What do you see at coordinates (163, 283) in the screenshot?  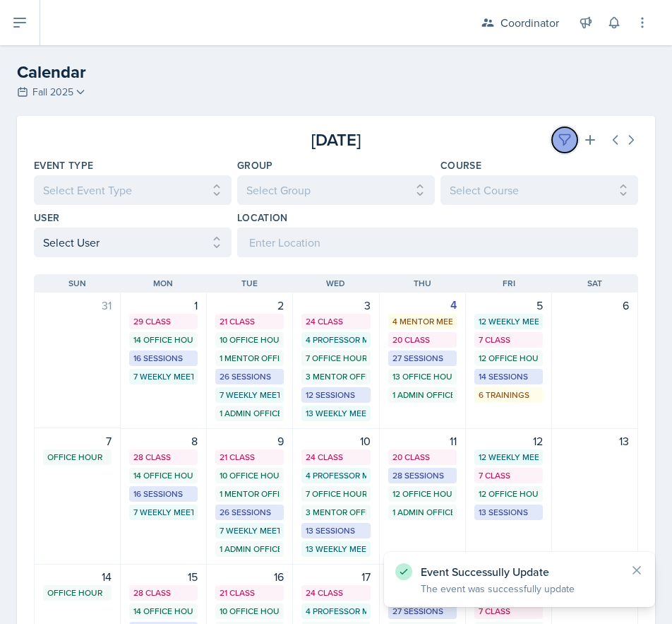 I see `span: Mon` at bounding box center [163, 283].